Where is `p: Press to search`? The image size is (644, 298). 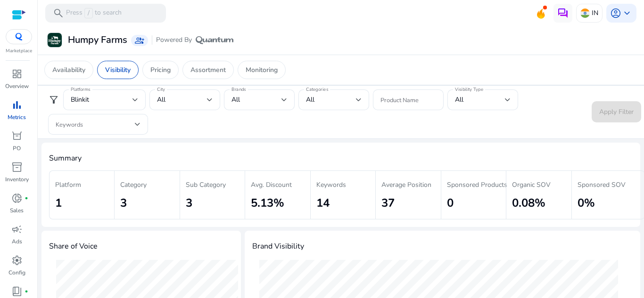
p: Press to search is located at coordinates (94, 13).